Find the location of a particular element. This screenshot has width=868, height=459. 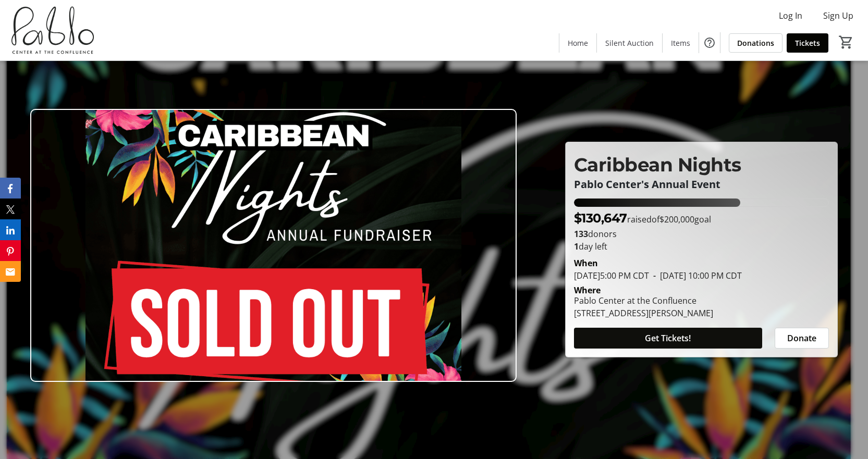

span: 1 is located at coordinates (576, 246).